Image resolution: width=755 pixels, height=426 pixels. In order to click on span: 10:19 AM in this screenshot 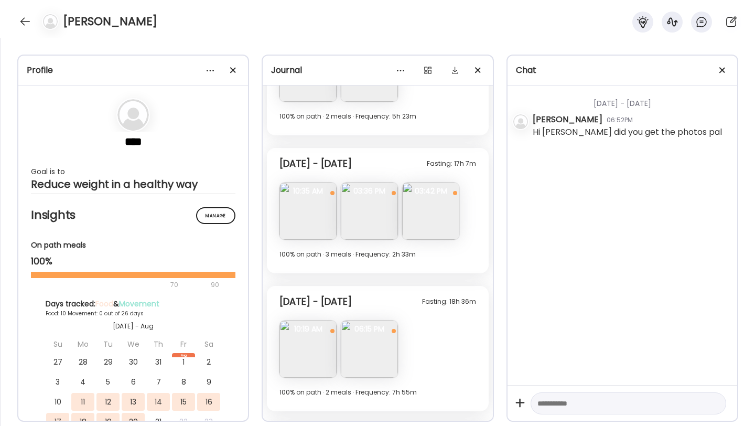, I will do `click(308, 329)`.